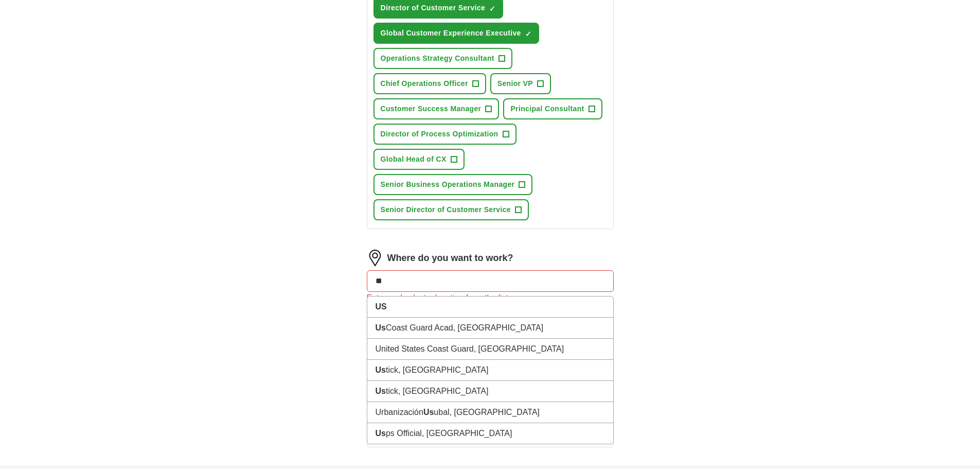  Describe the element at coordinates (547, 109) in the screenshot. I see `span: Principal Consultant` at that location.